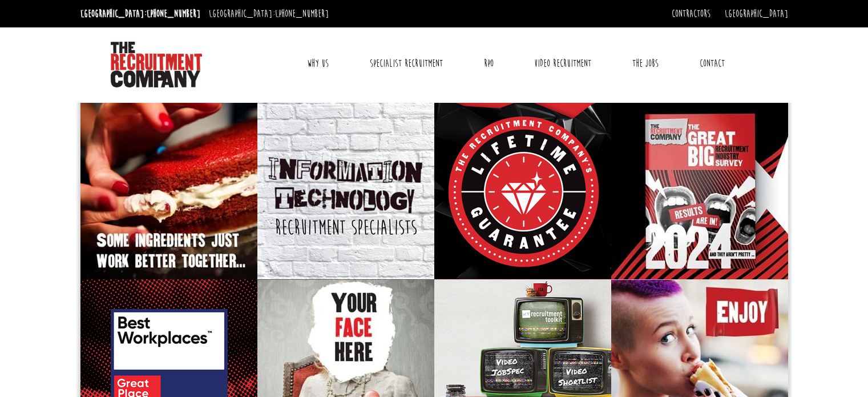  I want to click on a: Video Recruitment, so click(563, 64).